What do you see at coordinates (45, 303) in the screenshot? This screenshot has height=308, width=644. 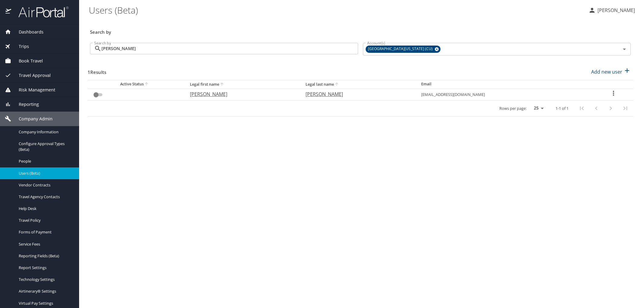 I see `span: Virtual Pay Settings` at bounding box center [45, 303].